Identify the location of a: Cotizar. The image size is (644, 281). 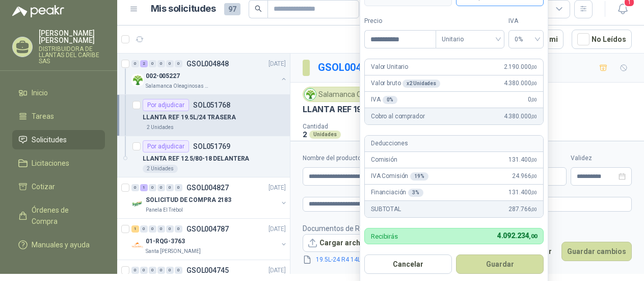
(58, 186).